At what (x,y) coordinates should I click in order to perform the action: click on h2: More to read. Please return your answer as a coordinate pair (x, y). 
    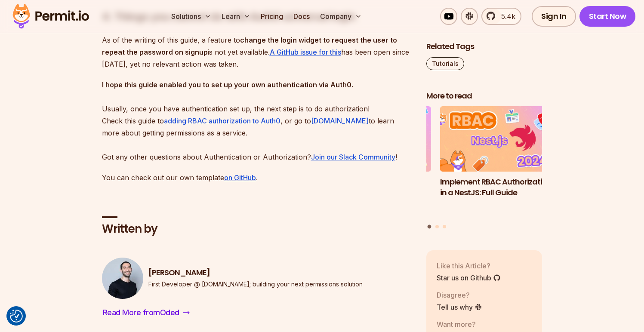
    Looking at the image, I should click on (484, 96).